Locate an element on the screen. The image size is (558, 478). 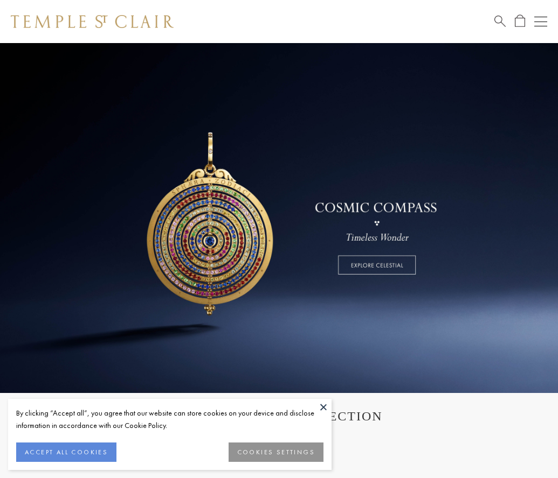
a: Open Shopping Bag is located at coordinates (519, 21).